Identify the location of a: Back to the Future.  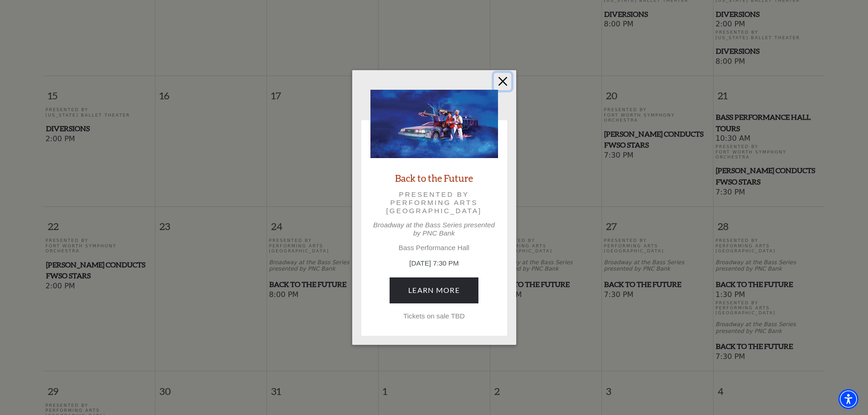
(434, 177).